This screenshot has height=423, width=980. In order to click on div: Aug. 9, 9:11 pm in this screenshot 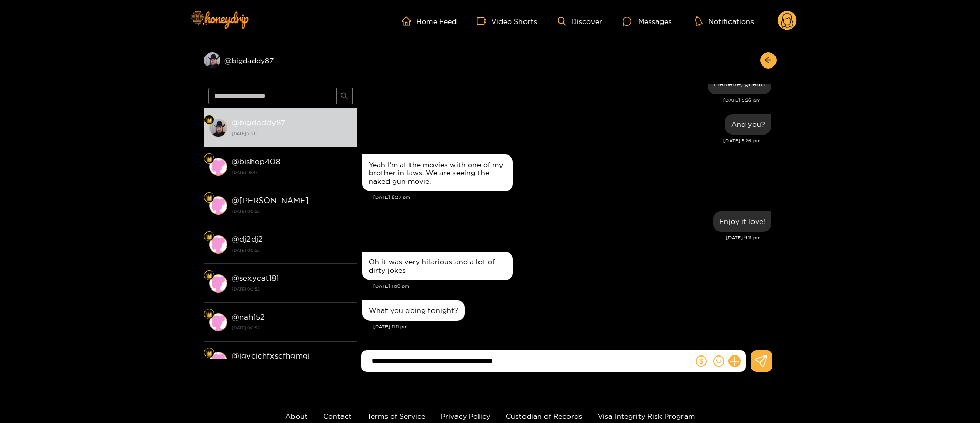, I will do `click(742, 221)`.